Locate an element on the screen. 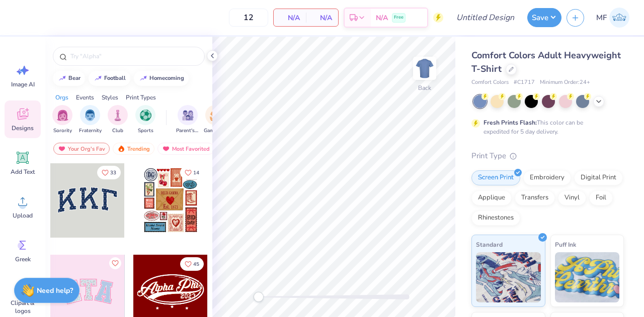 This screenshot has width=644, height=317. img: Parent's Weekend Image is located at coordinates (188, 115).